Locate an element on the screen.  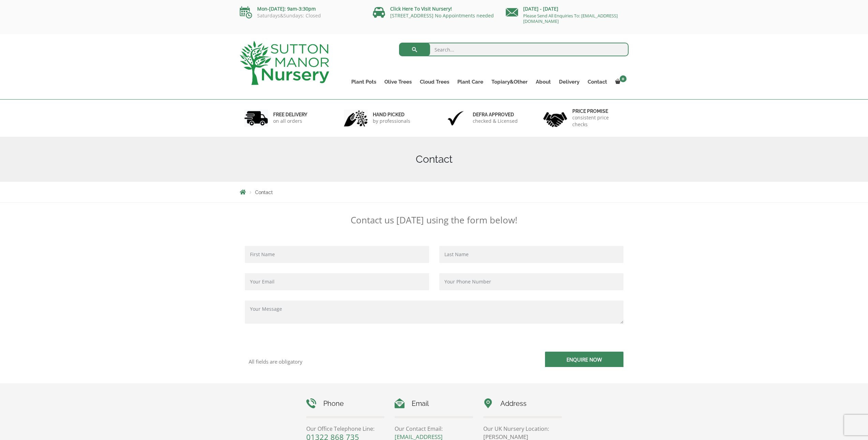
h6: Price promise is located at coordinates (598, 111).